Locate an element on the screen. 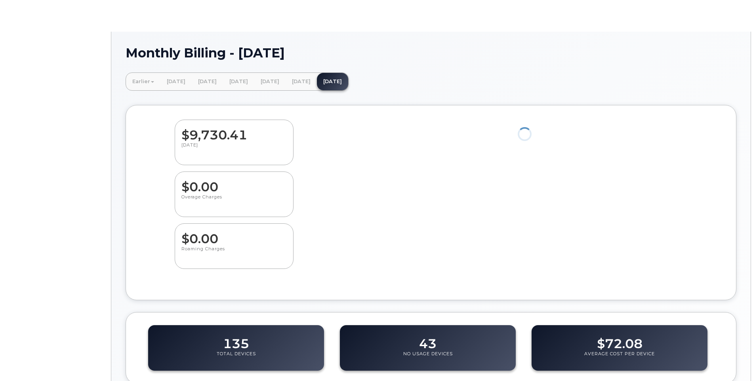  dd: 43 is located at coordinates (428, 340).